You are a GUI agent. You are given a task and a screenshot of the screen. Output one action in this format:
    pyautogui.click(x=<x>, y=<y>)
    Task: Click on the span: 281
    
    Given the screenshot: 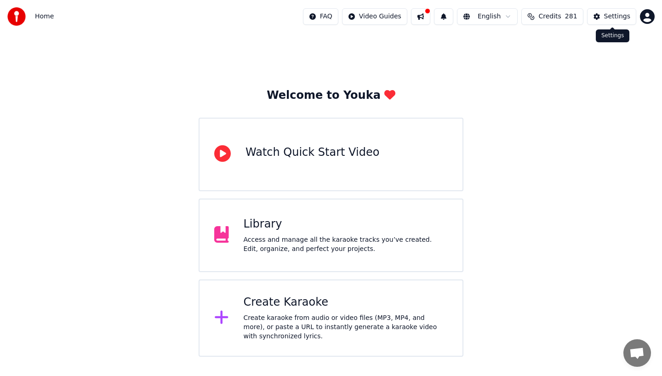 What is the action you would take?
    pyautogui.click(x=571, y=17)
    